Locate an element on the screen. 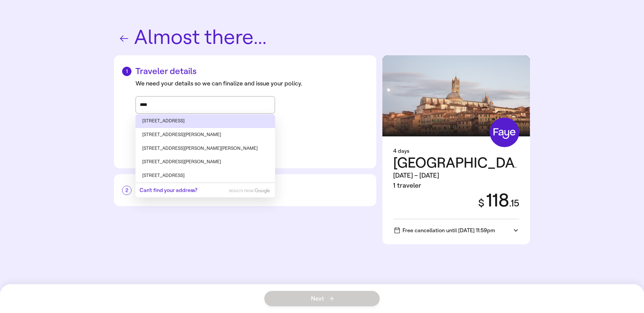 The height and width of the screenshot is (313, 644). button: Can't find your address? is located at coordinates (169, 190).